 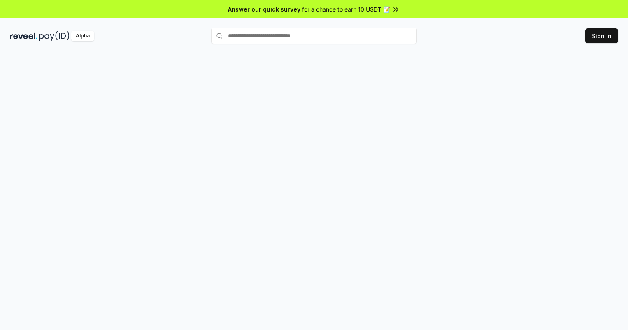 What do you see at coordinates (602, 36) in the screenshot?
I see `button: Sign In` at bounding box center [602, 36].